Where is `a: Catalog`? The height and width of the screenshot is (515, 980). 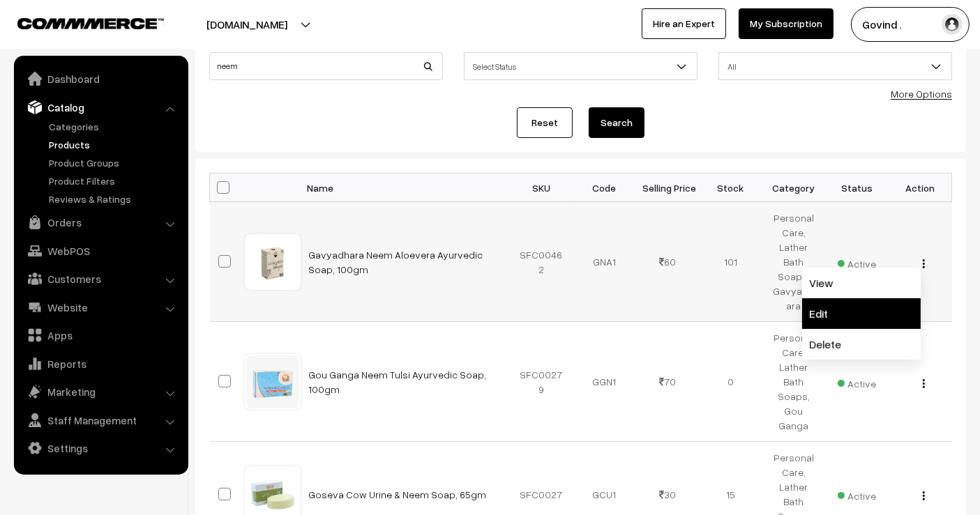 a: Catalog is located at coordinates (101, 107).